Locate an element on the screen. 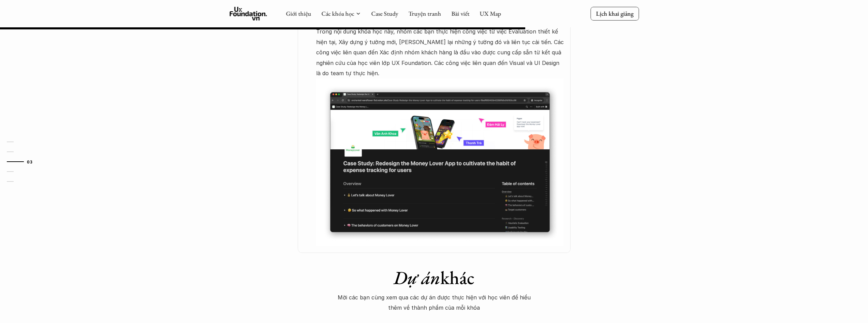 The height and width of the screenshot is (323, 868). a: Giới thiệu is located at coordinates (298, 13).